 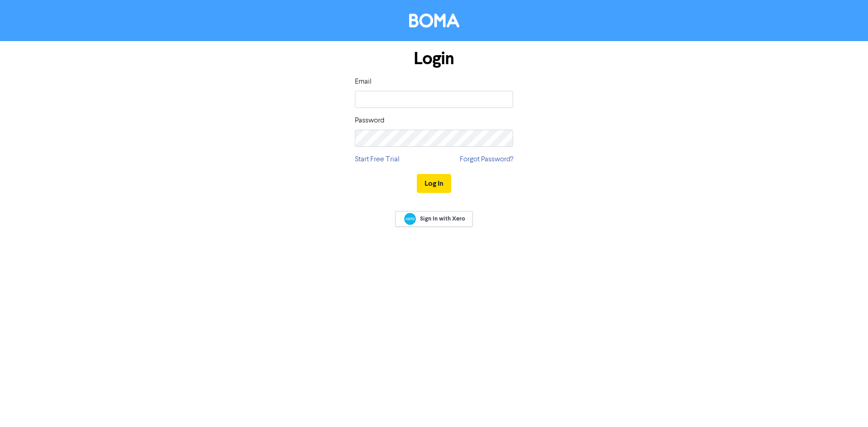 What do you see at coordinates (377, 160) in the screenshot?
I see `a: Start Free Trial` at bounding box center [377, 160].